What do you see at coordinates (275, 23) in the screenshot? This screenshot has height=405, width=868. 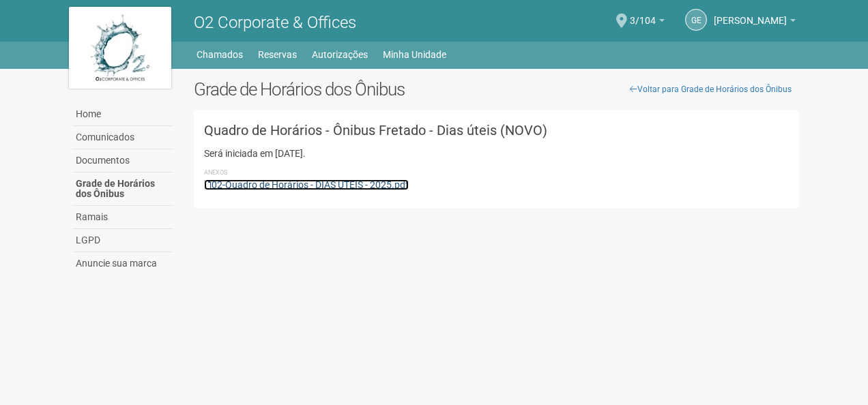 I see `span: O2 Corporate & Offices` at bounding box center [275, 23].